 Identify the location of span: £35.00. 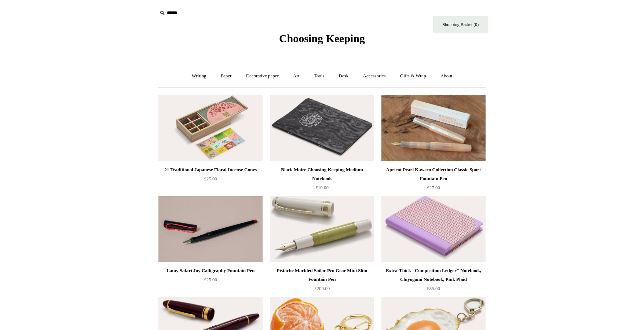
(434, 288).